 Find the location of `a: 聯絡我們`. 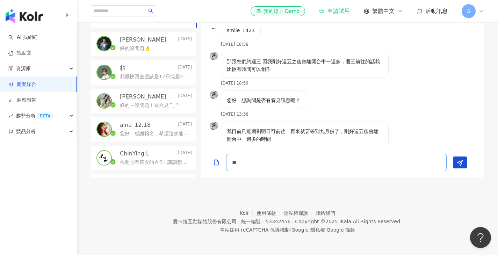

a: 聯絡我們 is located at coordinates (325, 213).